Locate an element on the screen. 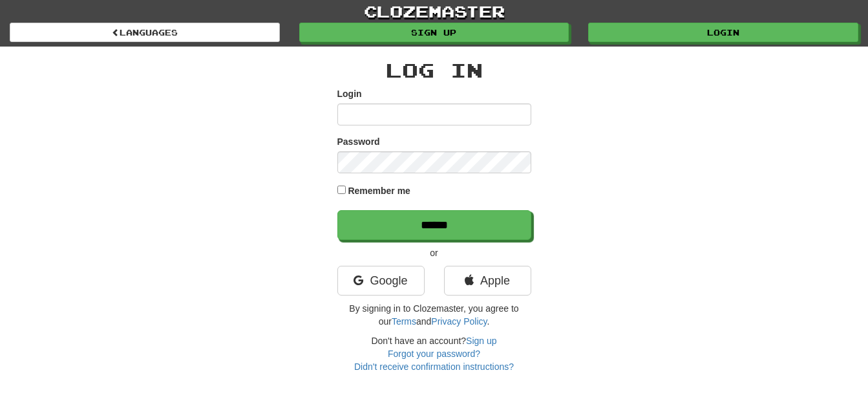 The height and width of the screenshot is (399, 868). p: By signing in to Clozemaster, you agree to our and . is located at coordinates (434, 314).